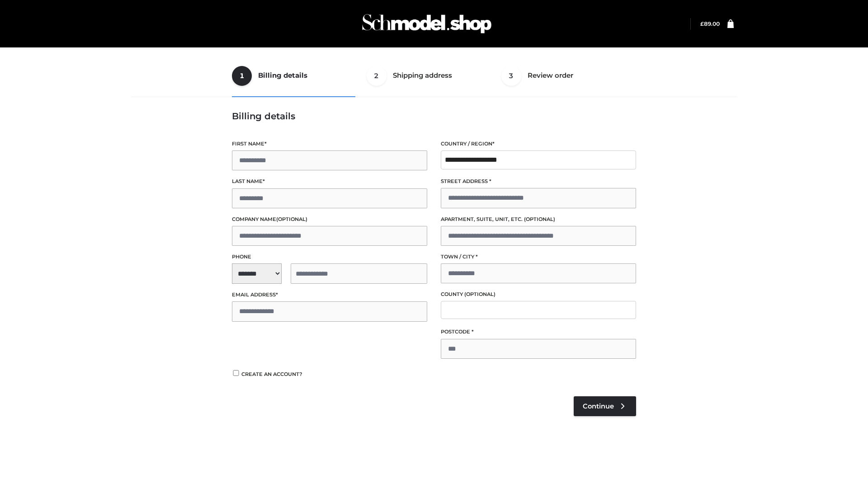 Image resolution: width=868 pixels, height=488 pixels. Describe the element at coordinates (330, 144) in the screenshot. I see `label: First name` at that location.